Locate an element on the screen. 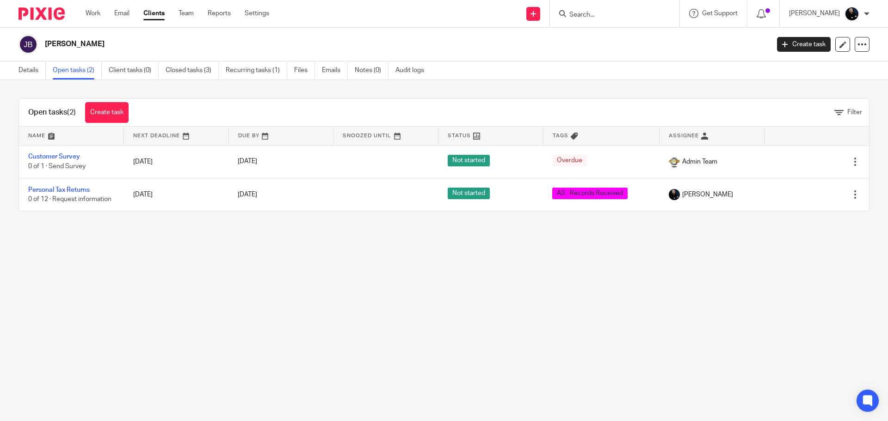  span: Snoozed Until is located at coordinates (367, 135).